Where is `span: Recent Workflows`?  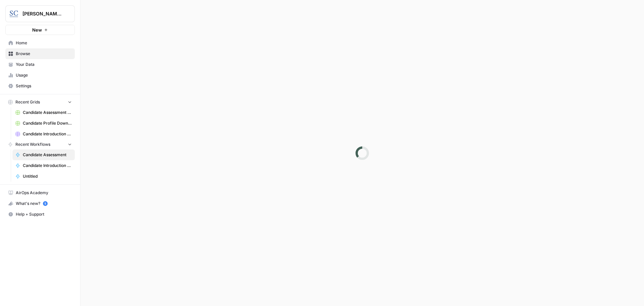 span: Recent Workflows is located at coordinates (33, 144).